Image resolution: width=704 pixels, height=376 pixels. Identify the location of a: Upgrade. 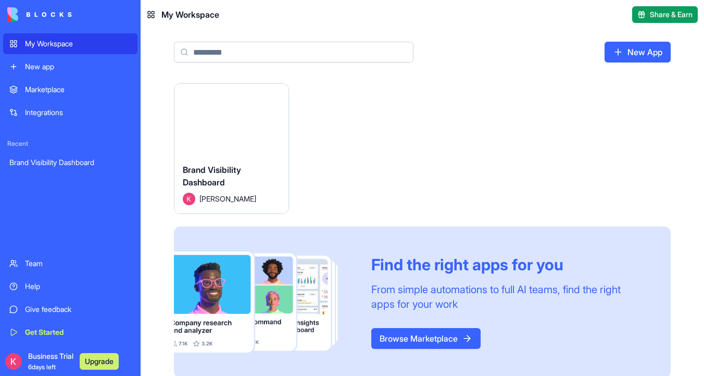
(99, 362).